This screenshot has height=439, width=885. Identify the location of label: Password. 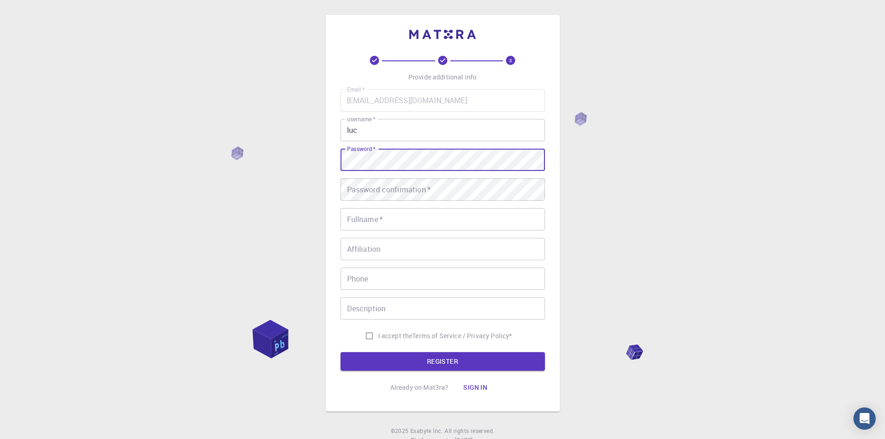
(361, 149).